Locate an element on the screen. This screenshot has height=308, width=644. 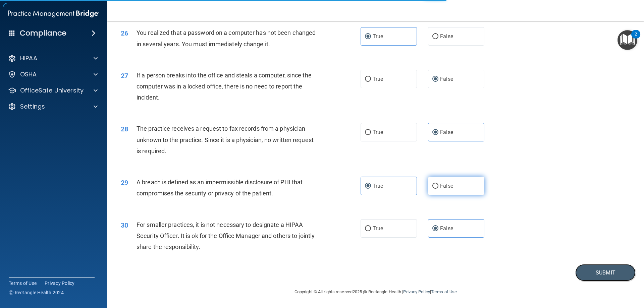
span: 28 is located at coordinates (124, 129).